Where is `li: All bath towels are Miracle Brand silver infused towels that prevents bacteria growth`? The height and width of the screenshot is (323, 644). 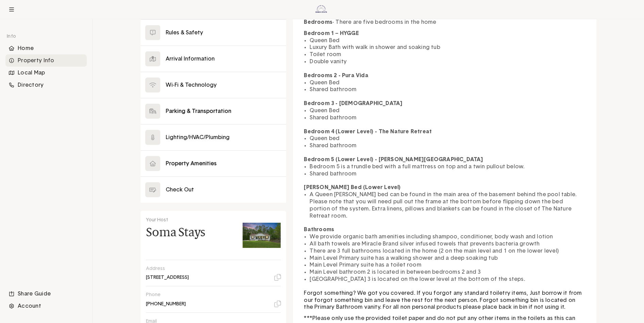 li: All bath towels are Miracle Brand silver infused towels that prevents bacteria growth is located at coordinates (448, 244).